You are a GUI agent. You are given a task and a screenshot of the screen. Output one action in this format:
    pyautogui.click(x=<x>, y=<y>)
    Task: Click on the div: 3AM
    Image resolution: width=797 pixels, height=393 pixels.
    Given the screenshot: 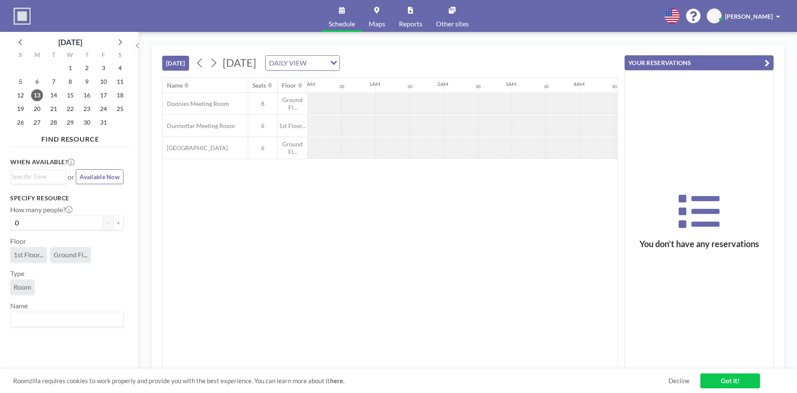 What is the action you would take?
    pyautogui.click(x=511, y=84)
    